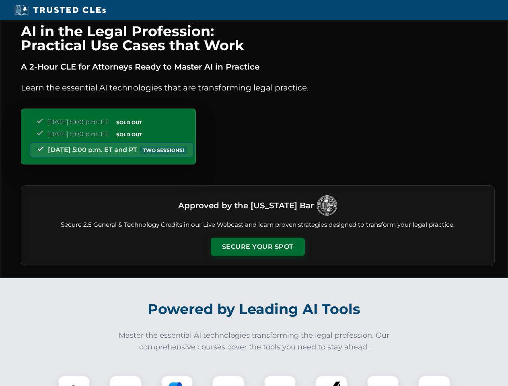 This screenshot has width=508, height=386. I want to click on img: Logo, so click(327, 206).